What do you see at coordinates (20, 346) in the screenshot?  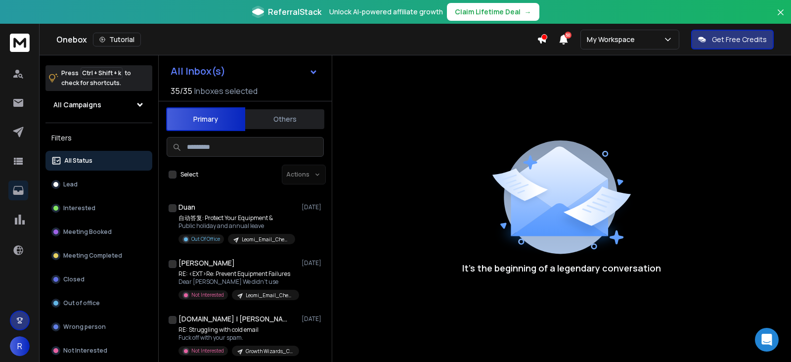 I see `span: R` at bounding box center [20, 346].